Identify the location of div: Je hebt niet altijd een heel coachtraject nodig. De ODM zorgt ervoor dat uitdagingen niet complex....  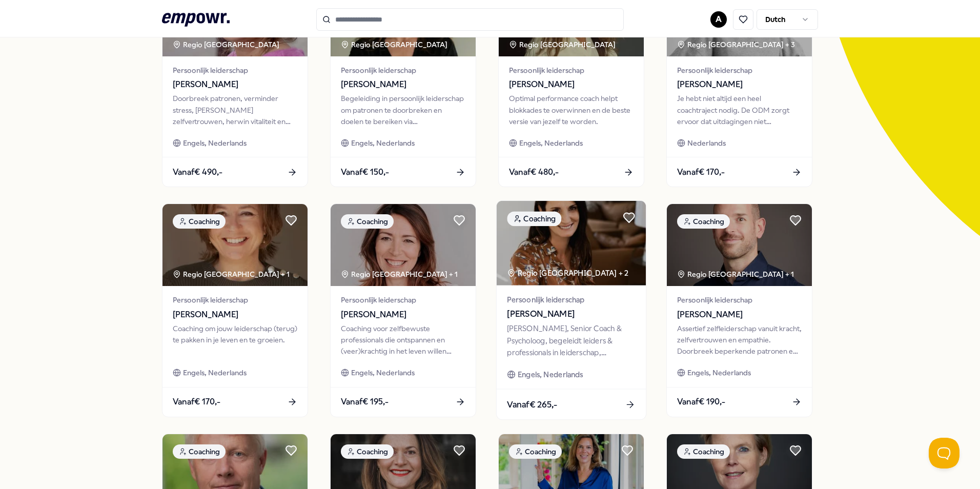
(739, 109).